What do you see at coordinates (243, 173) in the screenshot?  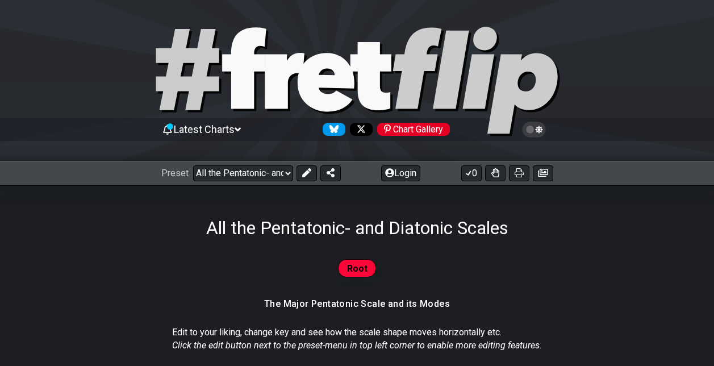 I see `select: Preset` at bounding box center [243, 173].